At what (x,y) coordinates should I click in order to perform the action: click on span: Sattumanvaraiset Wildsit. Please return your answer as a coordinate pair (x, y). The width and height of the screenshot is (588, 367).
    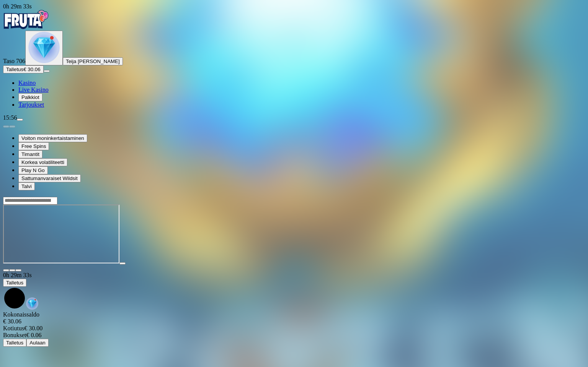
    Looking at the image, I should click on (49, 178).